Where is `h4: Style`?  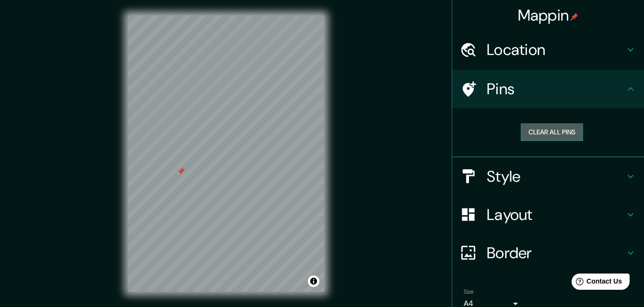 h4: Style is located at coordinates (556, 176).